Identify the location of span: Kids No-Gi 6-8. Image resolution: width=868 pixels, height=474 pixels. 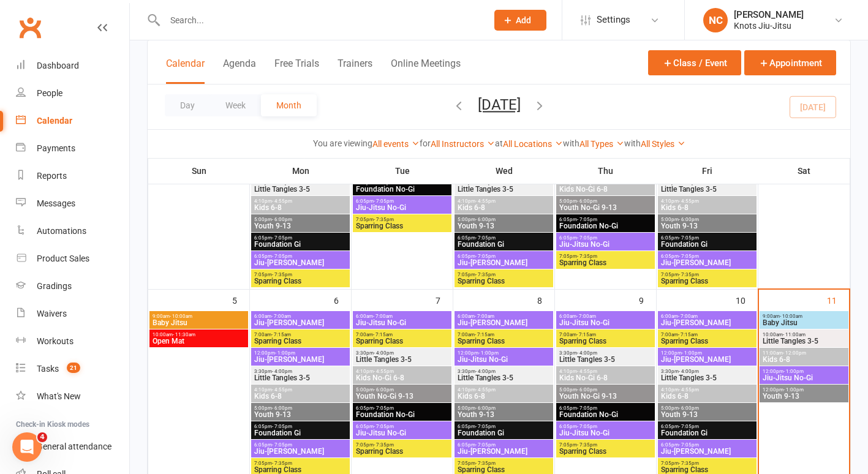
(402, 377).